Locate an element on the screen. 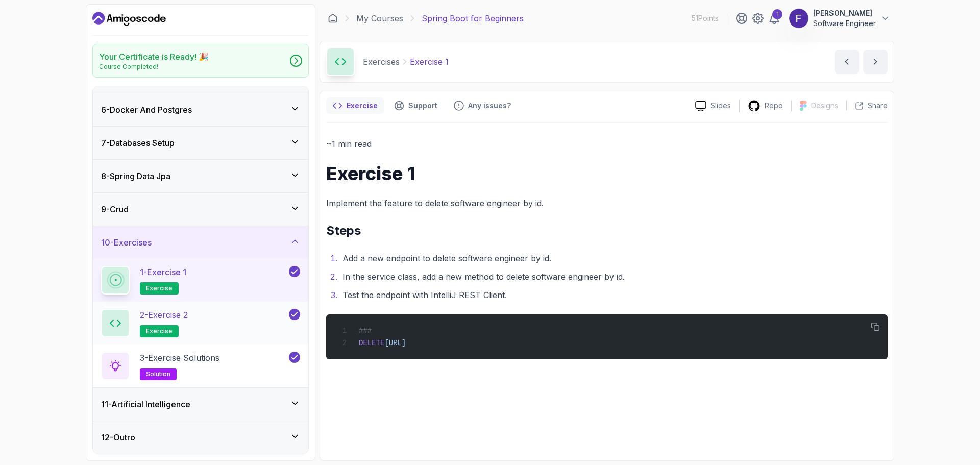 The image size is (980, 465). button: Share is located at coordinates (867, 105).